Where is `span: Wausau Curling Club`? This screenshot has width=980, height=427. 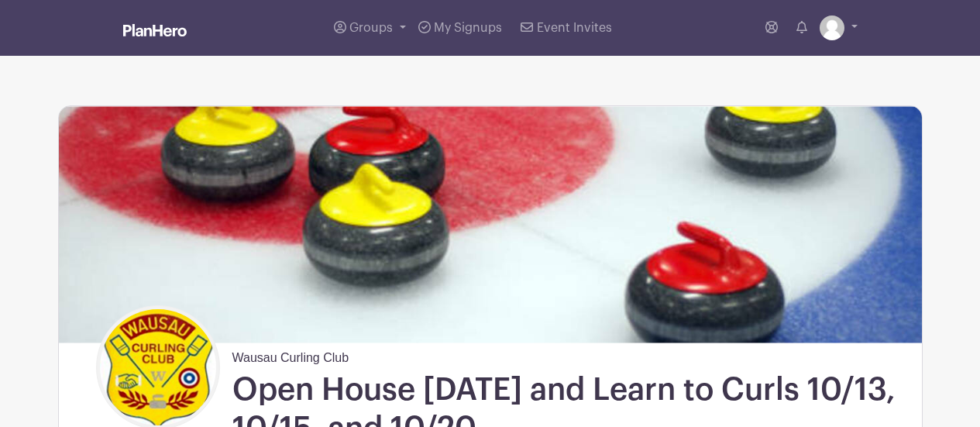 span: Wausau Curling Club is located at coordinates (290, 355).